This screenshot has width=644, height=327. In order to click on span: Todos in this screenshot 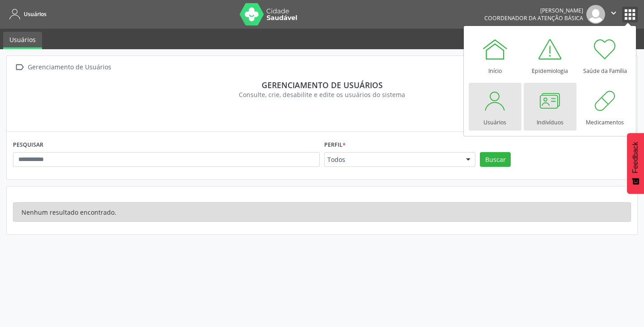, I will do `click(392, 159)`.